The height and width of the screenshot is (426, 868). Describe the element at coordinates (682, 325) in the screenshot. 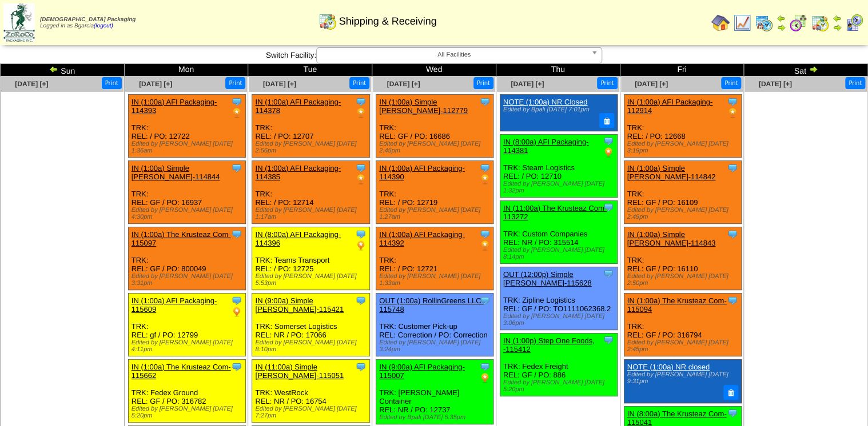

I see `div: TRK: REL: GF / PO: 316794` at that location.